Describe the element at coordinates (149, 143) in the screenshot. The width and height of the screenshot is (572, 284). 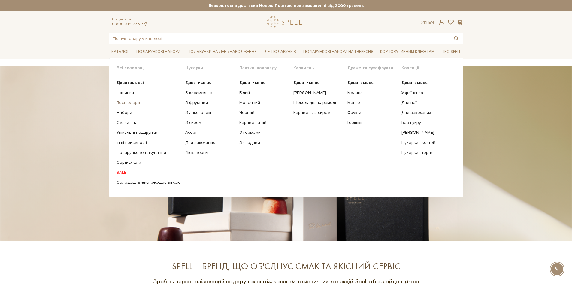
I see `a: Інші приємності` at that location.